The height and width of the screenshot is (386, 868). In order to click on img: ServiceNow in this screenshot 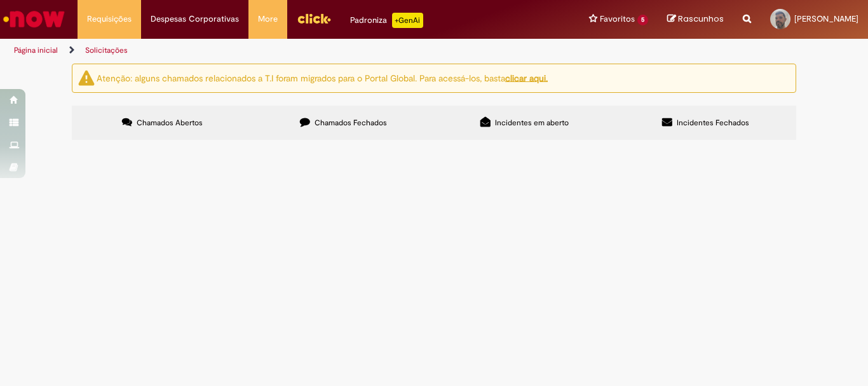, I will do `click(34, 19)`.